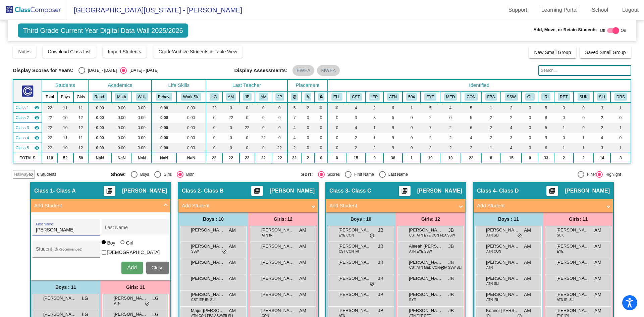 The width and height of the screenshot is (644, 317). Describe the element at coordinates (27, 138) in the screenshot. I see `td: Alison Matelski - Class D` at that location.